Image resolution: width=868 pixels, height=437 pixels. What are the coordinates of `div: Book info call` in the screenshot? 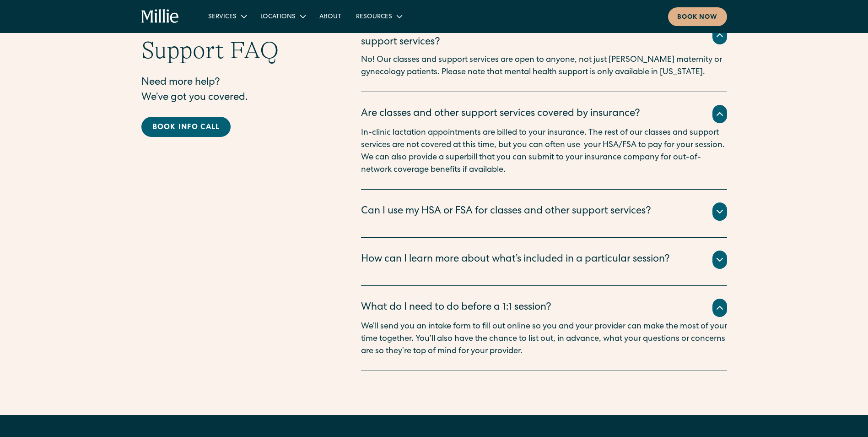 It's located at (186, 128).